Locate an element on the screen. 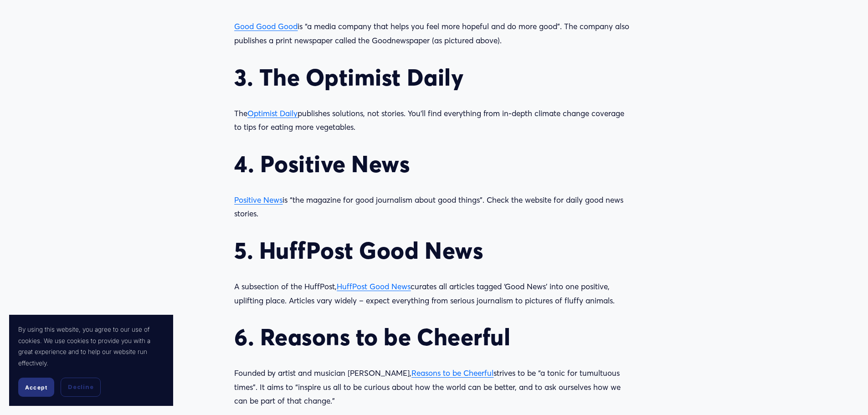  button: Accept is located at coordinates (36, 387).